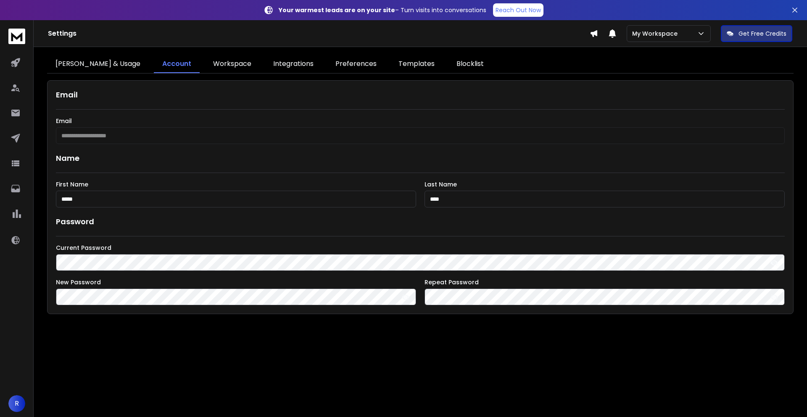 Image resolution: width=807 pixels, height=417 pixels. What do you see at coordinates (604, 184) in the screenshot?
I see `label: Last Name` at bounding box center [604, 184].